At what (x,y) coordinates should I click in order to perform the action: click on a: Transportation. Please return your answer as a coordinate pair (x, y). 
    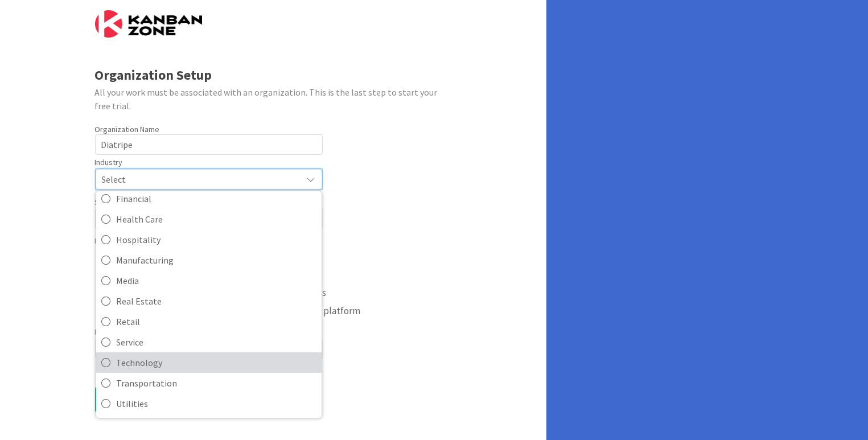
    Looking at the image, I should click on (209, 383).